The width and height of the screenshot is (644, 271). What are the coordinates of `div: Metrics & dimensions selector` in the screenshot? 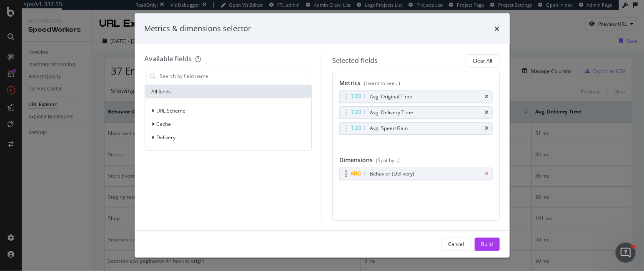 It's located at (198, 29).